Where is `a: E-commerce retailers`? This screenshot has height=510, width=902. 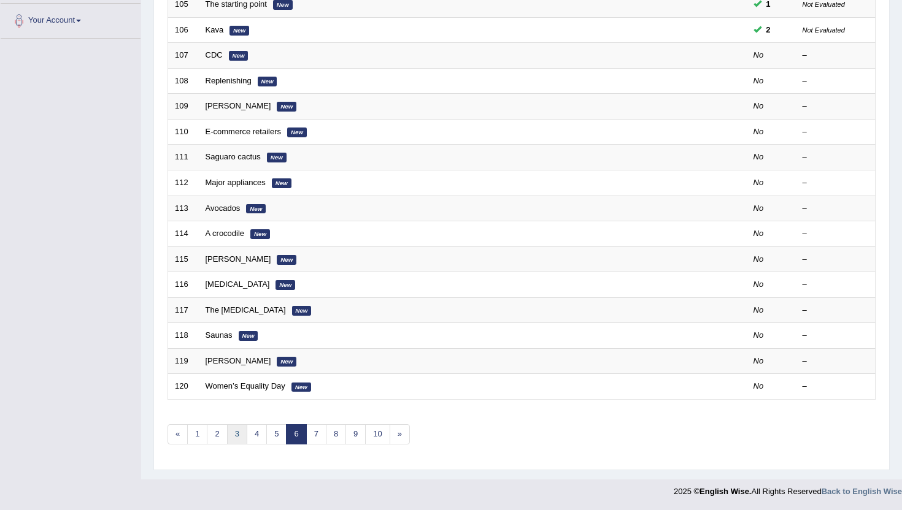
a: E-commerce retailers is located at coordinates (244, 131).